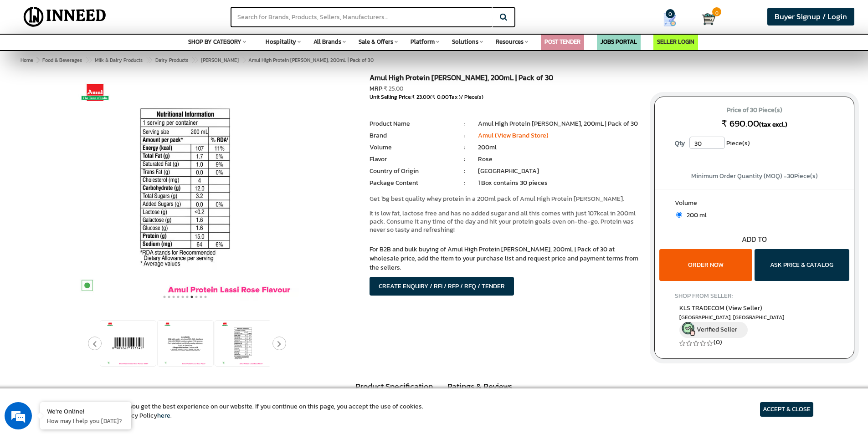 Image resolution: width=868 pixels, height=434 pixels. What do you see at coordinates (717, 329) in the screenshot?
I see `span: Verified Seller` at bounding box center [717, 329].